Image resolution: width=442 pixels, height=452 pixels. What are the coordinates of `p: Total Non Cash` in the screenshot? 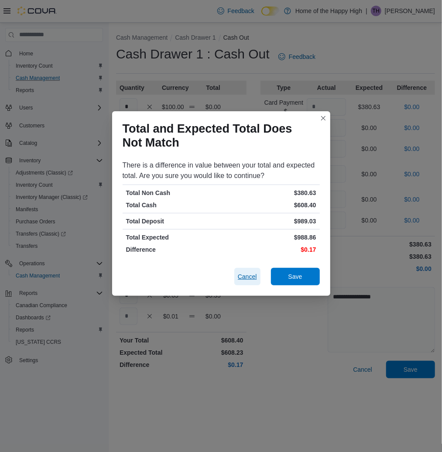 It's located at (173, 193).